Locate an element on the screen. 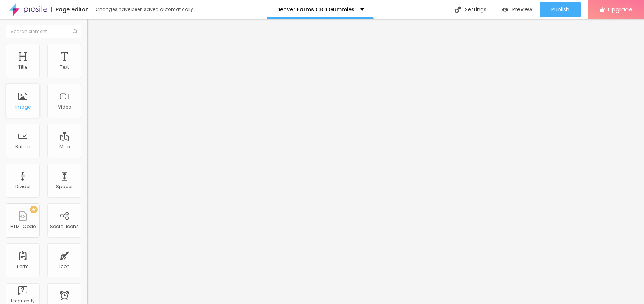 The width and height of the screenshot is (644, 304). div: Icon is located at coordinates (64, 266).